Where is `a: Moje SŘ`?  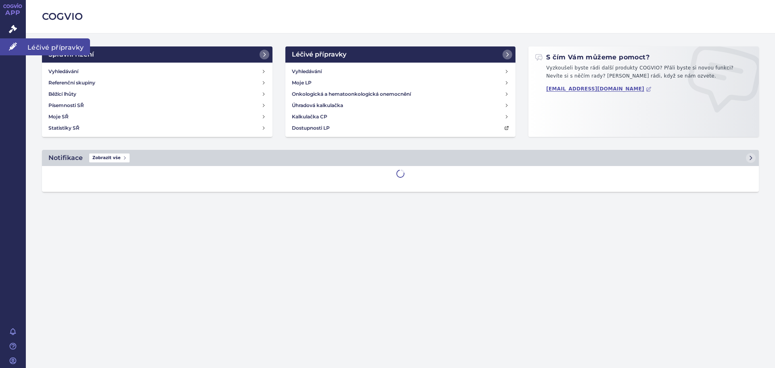 a: Moje SŘ is located at coordinates (157, 117).